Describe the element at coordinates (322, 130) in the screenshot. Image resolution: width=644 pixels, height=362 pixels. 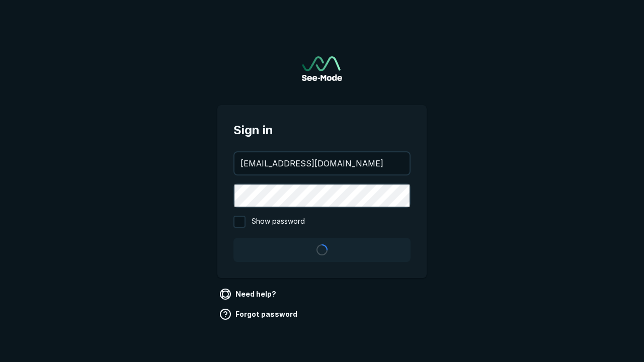
I see `span: Sign in` at that location.